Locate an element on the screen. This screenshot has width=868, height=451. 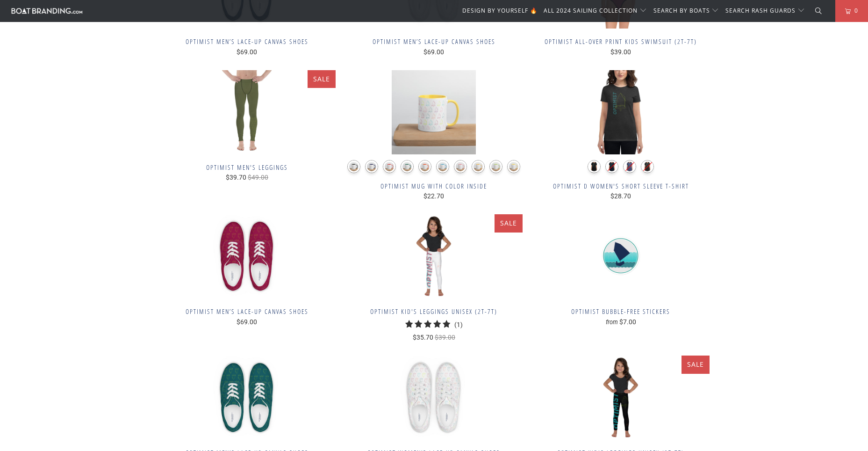
a: Boatbranding 5.5″×5.5″ Optimist Bubble-free stickers Sailing-Gift Regatta Yacht Sailing-Lifestyle... is located at coordinates (620, 257).